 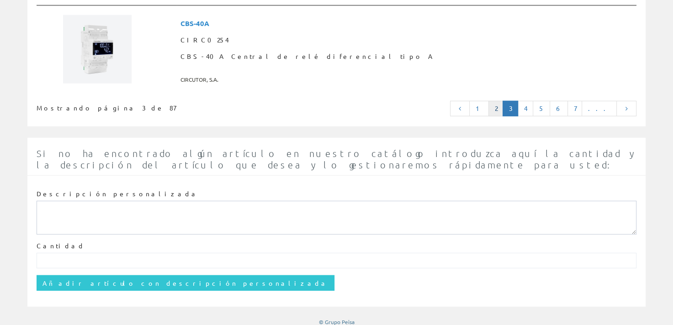 What do you see at coordinates (61, 246) in the screenshot?
I see `label: Cantidad` at bounding box center [61, 246].